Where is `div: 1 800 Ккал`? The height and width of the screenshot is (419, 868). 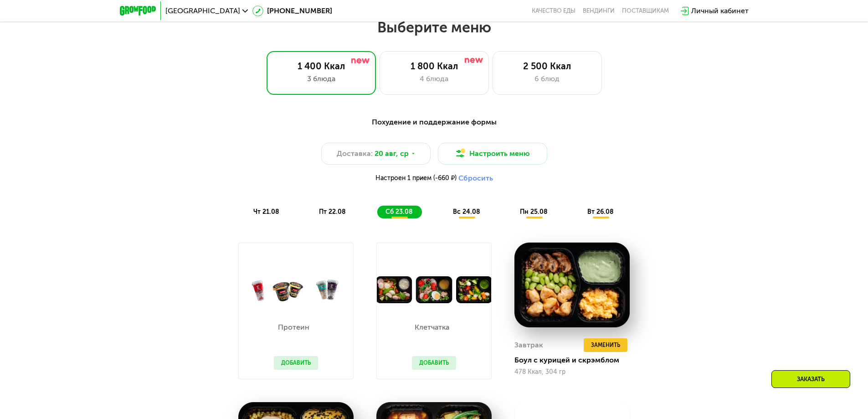 div: 1 800 Ккал is located at coordinates (434, 66).